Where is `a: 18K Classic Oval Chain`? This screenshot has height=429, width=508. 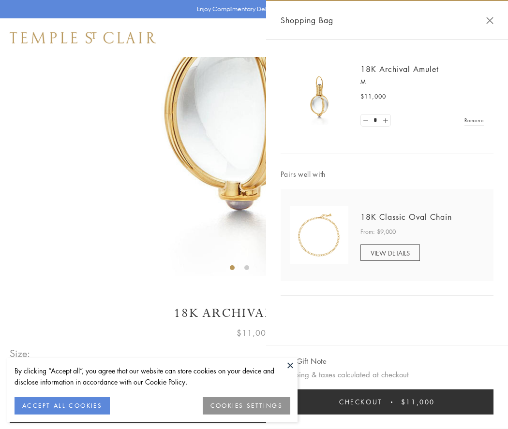
a: 18K Classic Oval Chain is located at coordinates (406, 217).